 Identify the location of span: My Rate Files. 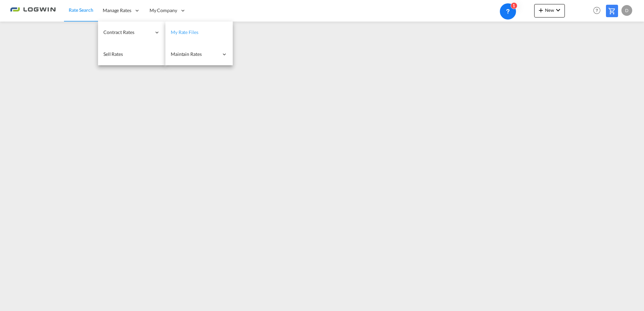
(185, 32).